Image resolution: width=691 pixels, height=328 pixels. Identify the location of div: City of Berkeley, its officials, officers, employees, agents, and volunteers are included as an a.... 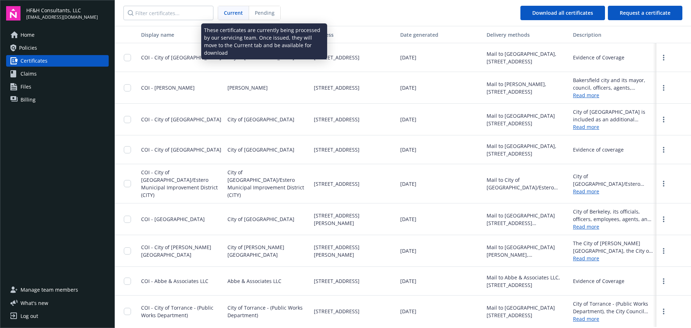
(613, 215).